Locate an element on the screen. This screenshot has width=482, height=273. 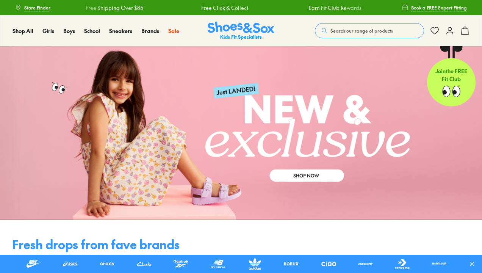
a: Jointhe FREE Fit Club is located at coordinates (451, 76).